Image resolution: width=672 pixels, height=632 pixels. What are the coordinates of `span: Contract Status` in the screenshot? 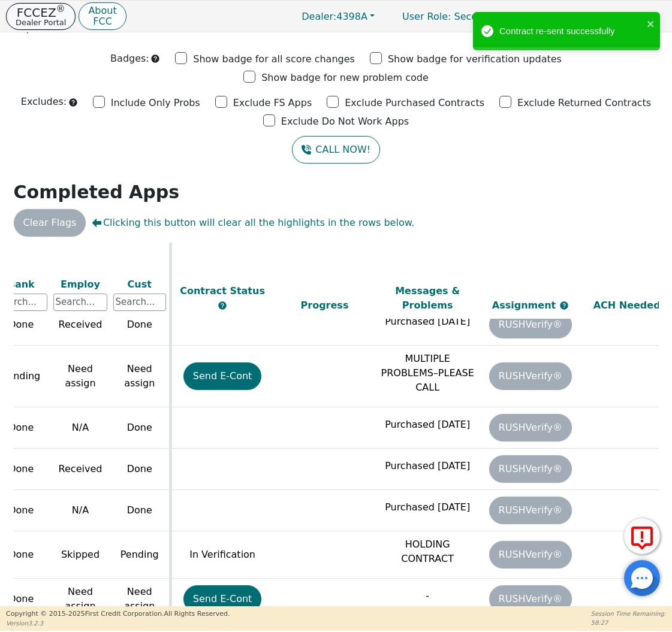 It's located at (222, 290).